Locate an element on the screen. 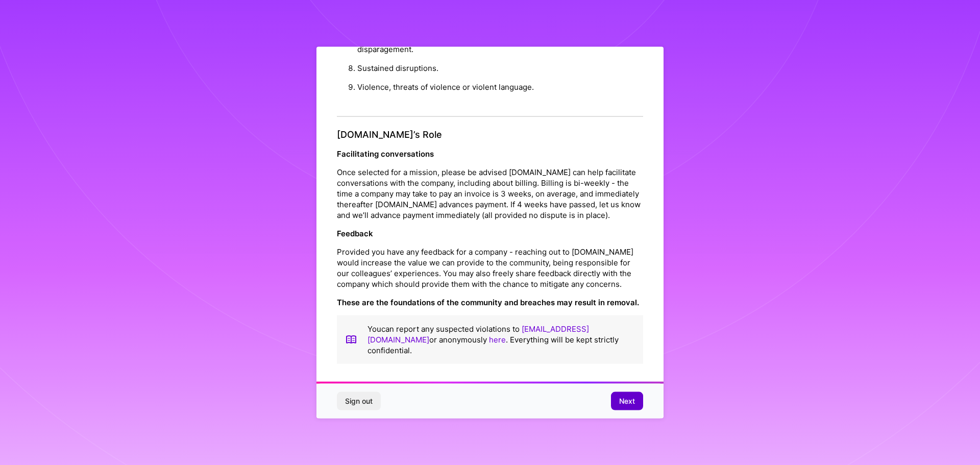  strong: Facilitating conversations is located at coordinates (386, 153).